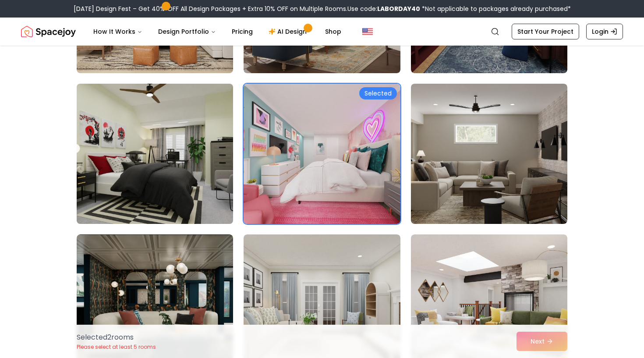 This screenshot has height=358, width=644. Describe the element at coordinates (546, 32) in the screenshot. I see `a: Start Your Project` at that location.